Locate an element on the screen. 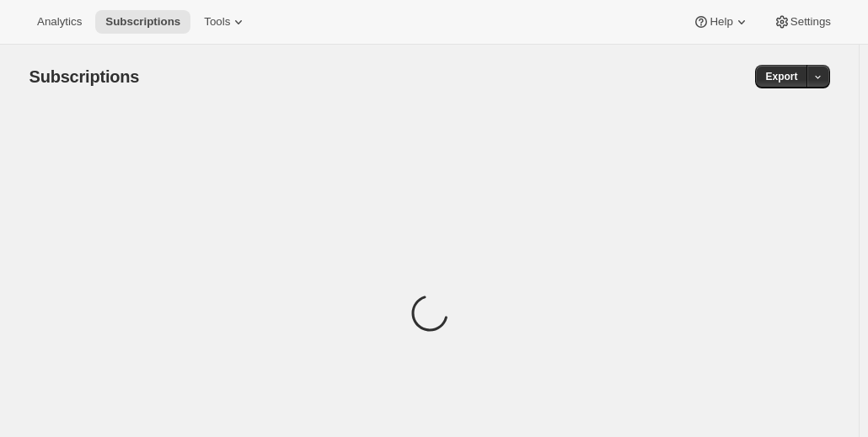  button: Settings is located at coordinates (802, 22).